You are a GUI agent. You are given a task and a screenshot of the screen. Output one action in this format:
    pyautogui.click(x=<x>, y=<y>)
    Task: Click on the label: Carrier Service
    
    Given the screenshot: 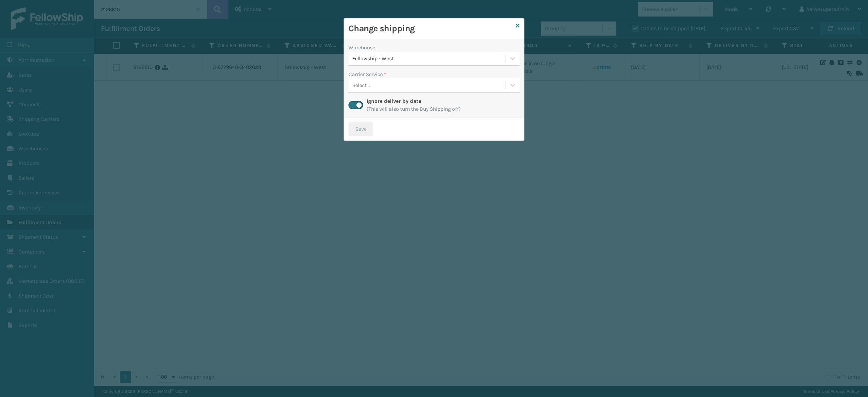 What is the action you would take?
    pyautogui.click(x=367, y=74)
    